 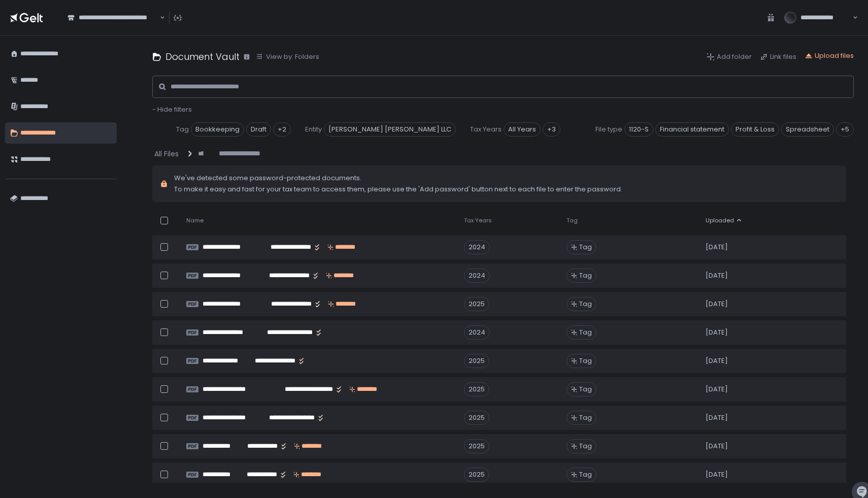 What do you see at coordinates (172, 110) in the screenshot?
I see `span: - Hide filters` at bounding box center [172, 110].